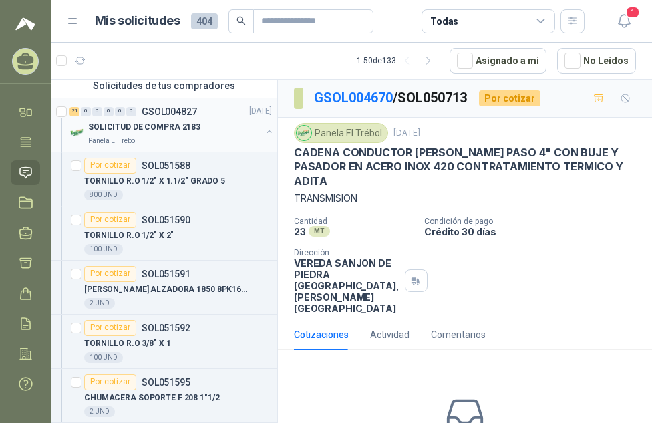 This screenshot has width=652, height=423. Describe the element at coordinates (164, 395) in the screenshot. I see `a: Por cotizarSOL051595CHUMACERA SOPORTE F 208 1"1/22 UND` at that location.